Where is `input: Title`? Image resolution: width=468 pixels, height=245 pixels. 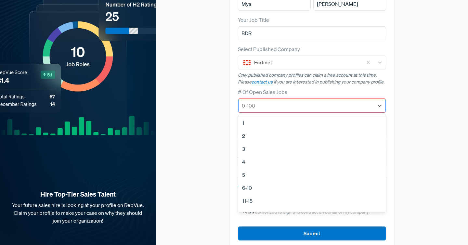
input: Title is located at coordinates (312, 33).